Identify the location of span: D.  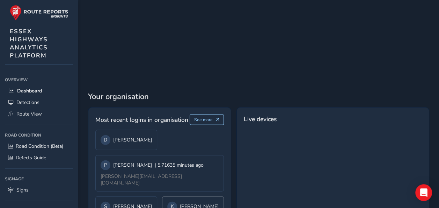
(105, 139).